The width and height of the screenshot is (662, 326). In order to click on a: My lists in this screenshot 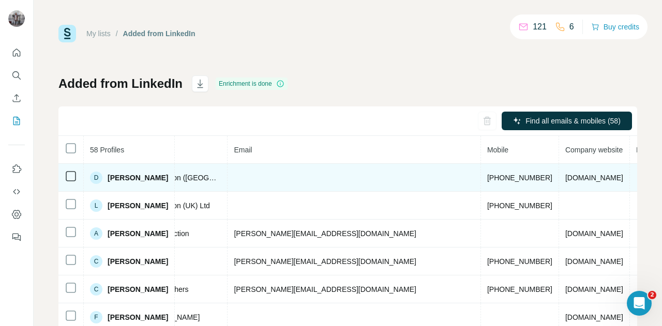, I will do `click(98, 34)`.